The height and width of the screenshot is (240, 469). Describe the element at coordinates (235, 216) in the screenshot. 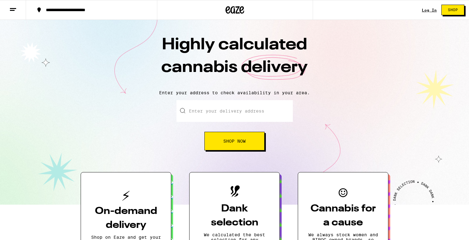

I see `h3: Dank selection` at that location.